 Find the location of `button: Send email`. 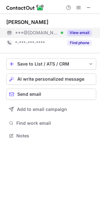

button: Send email is located at coordinates (51, 94).